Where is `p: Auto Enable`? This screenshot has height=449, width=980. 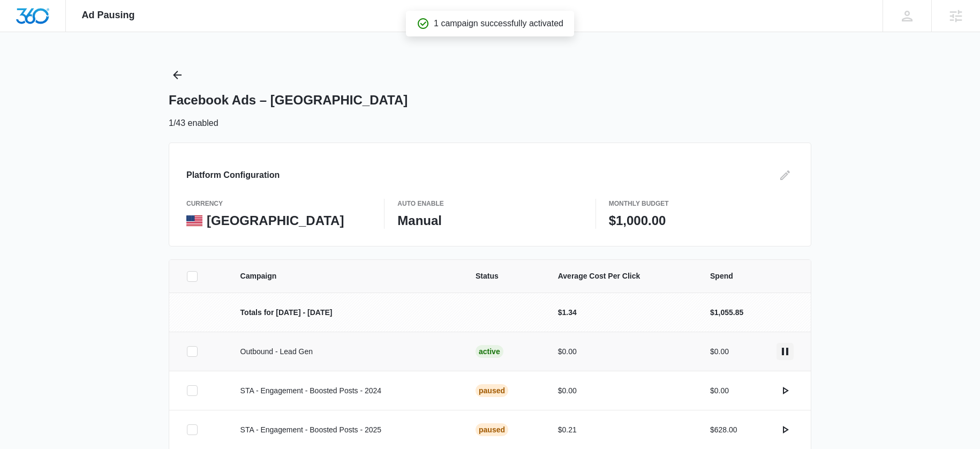
p: Auto Enable is located at coordinates (489, 204).